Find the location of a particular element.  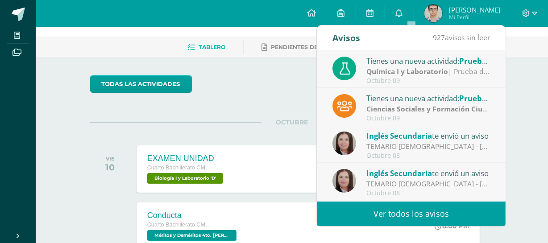

span: avisos sin leer is located at coordinates (461, 37).